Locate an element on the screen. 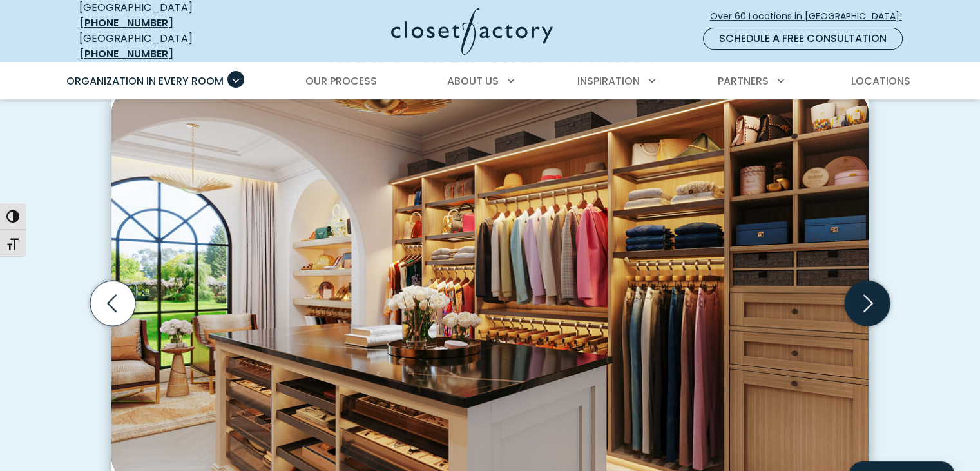 The height and width of the screenshot is (471, 980). span: About Us is located at coordinates (473, 80).